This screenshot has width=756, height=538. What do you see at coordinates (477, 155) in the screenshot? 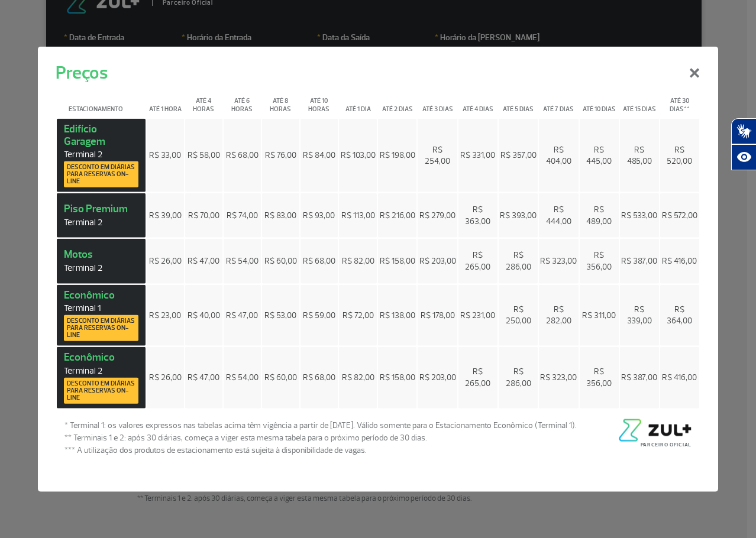
I see `span: R$ 331,00` at bounding box center [477, 155].